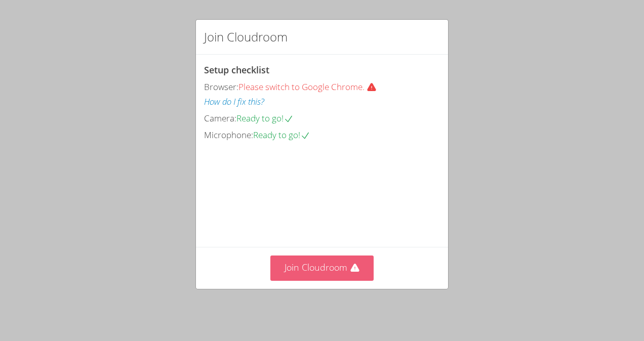  I want to click on span: Setup checklist, so click(236, 70).